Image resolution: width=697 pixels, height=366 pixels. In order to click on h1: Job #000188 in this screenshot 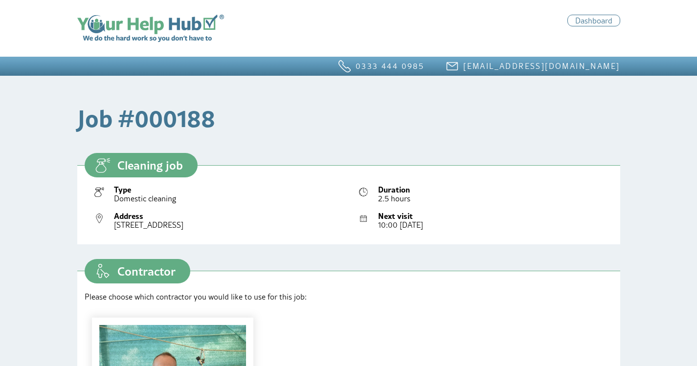, I will do `click(349, 118)`.